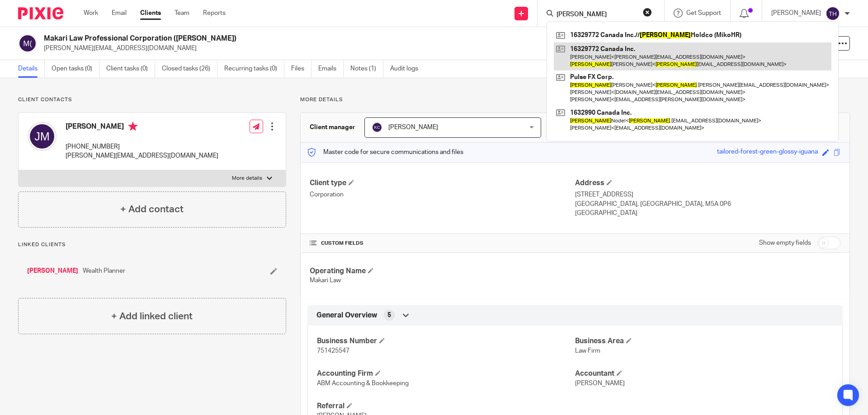 This screenshot has width=868, height=415. I want to click on span: Makari Law, so click(325, 281).